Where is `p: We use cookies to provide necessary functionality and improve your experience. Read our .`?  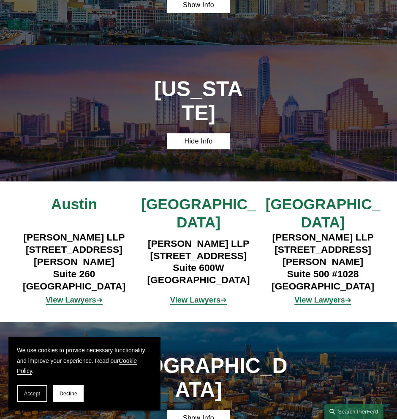 p: We use cookies to provide necessary functionality and improve your experience. Read our . is located at coordinates (84, 361).